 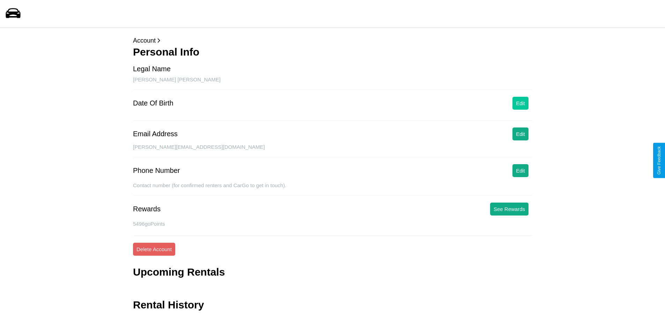 What do you see at coordinates (332, 52) in the screenshot?
I see `h3: Personal Info` at bounding box center [332, 52].